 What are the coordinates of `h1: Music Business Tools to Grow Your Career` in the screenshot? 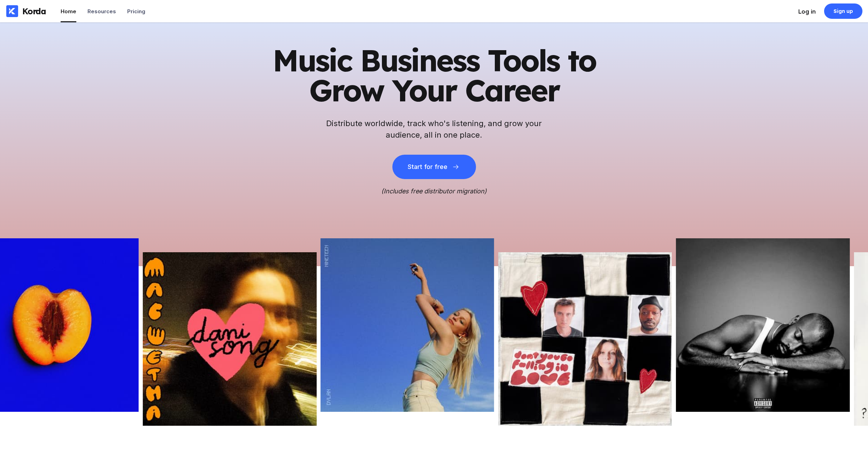 It's located at (434, 75).